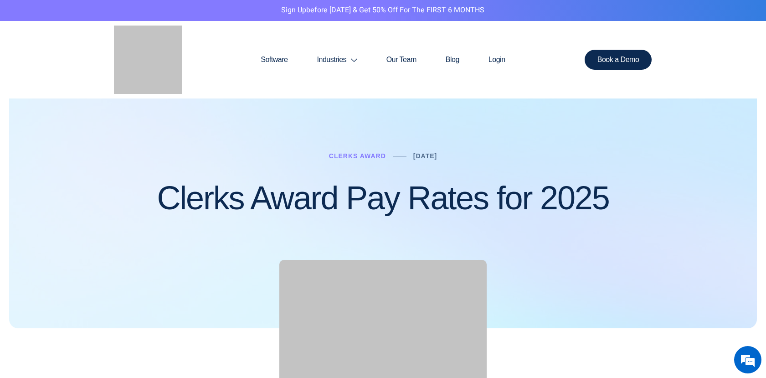 The height and width of the screenshot is (378, 766). I want to click on a: Login, so click(497, 60).